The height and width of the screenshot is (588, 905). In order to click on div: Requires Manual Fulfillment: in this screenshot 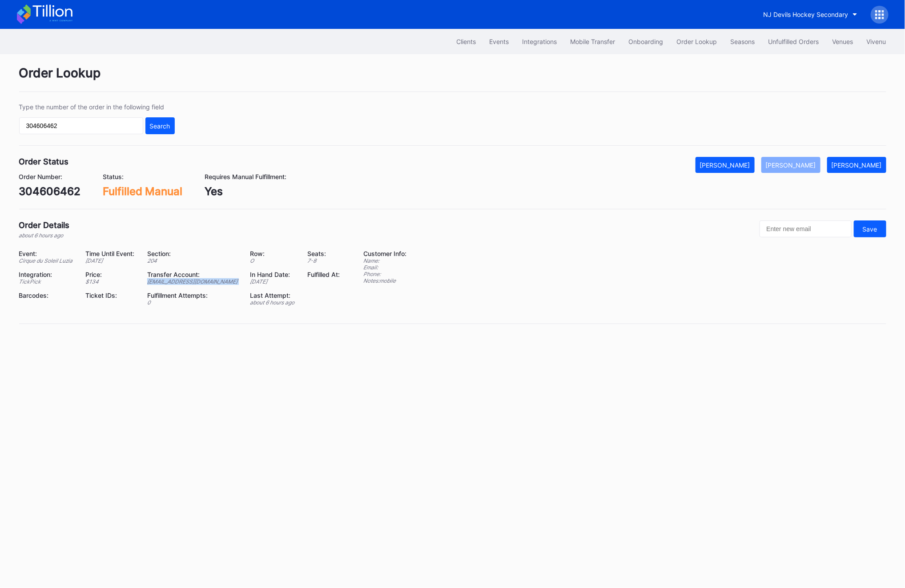, I will do `click(246, 177)`.